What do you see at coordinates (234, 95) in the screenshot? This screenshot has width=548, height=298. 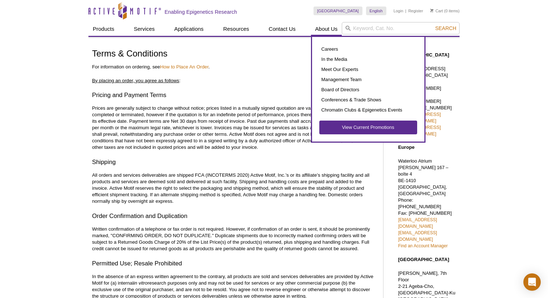 I see `h3: Pricing and Payment Terms` at bounding box center [234, 95].